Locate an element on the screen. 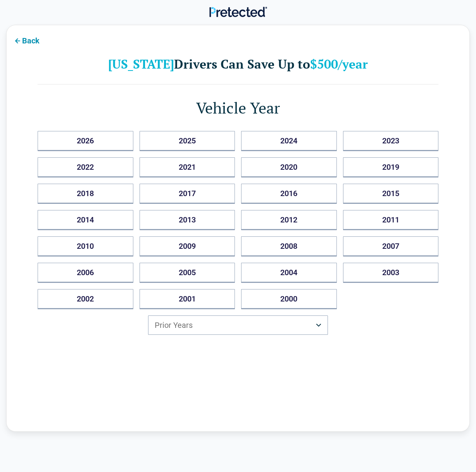 The width and height of the screenshot is (476, 472). h1: Vehicle Year is located at coordinates (238, 108).